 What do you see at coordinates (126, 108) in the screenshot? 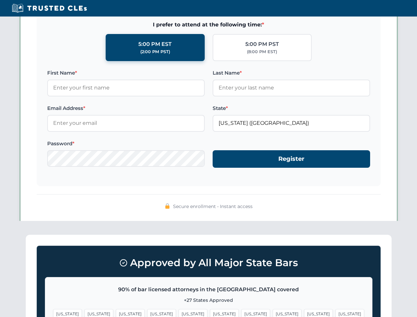
I see `label: Email Address` at bounding box center [126, 108].